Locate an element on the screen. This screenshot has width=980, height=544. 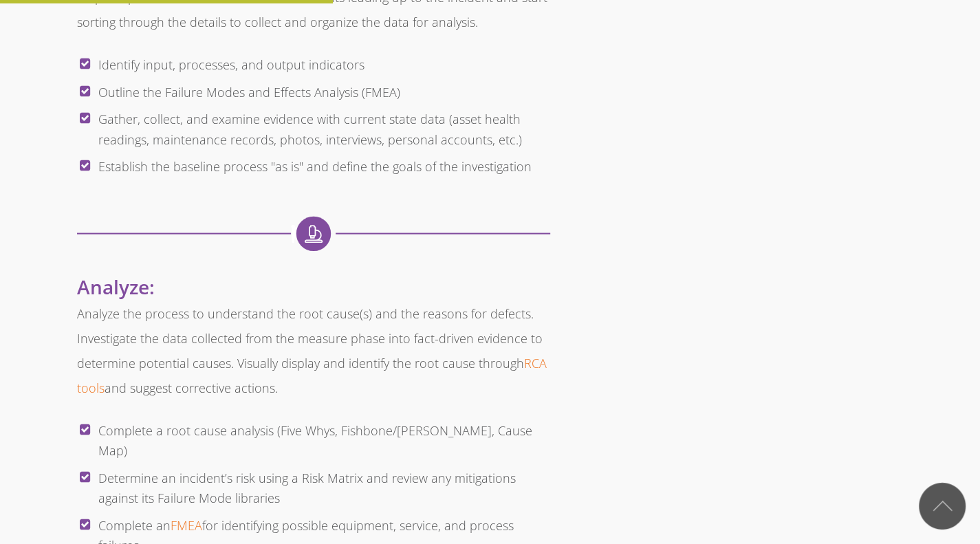
li: Establish the baseline process "as is" and define the goals of the investigation is located at coordinates (324, 167).